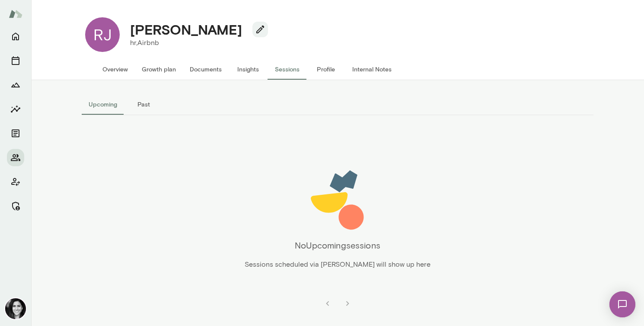 The image size is (644, 326). What do you see at coordinates (144, 104) in the screenshot?
I see `button: Past` at bounding box center [144, 104].